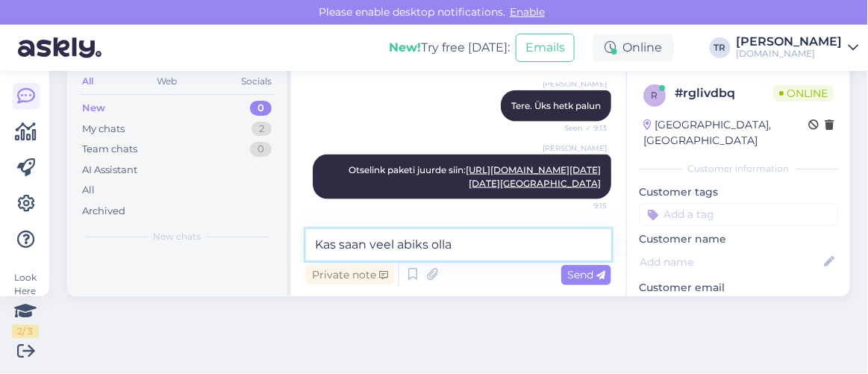 This screenshot has height=374, width=868. Describe the element at coordinates (167, 82) in the screenshot. I see `div: Web` at that location.